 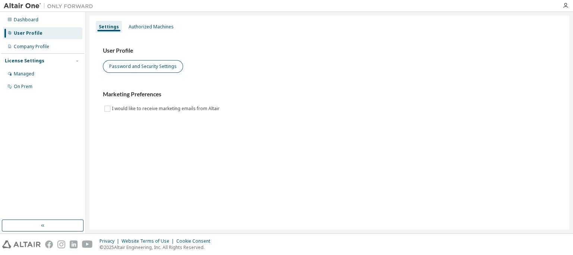 What do you see at coordinates (329, 51) in the screenshot?
I see `h3: User Profile` at bounding box center [329, 51].